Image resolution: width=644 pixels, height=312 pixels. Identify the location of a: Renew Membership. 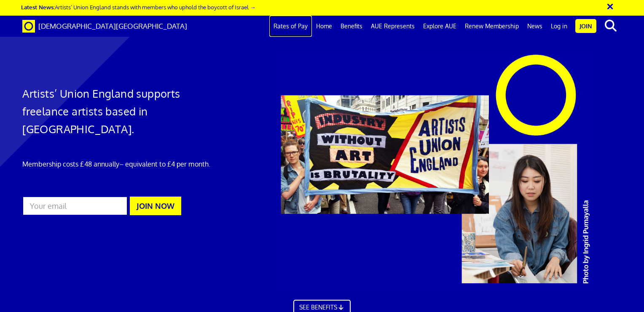
(492, 26).